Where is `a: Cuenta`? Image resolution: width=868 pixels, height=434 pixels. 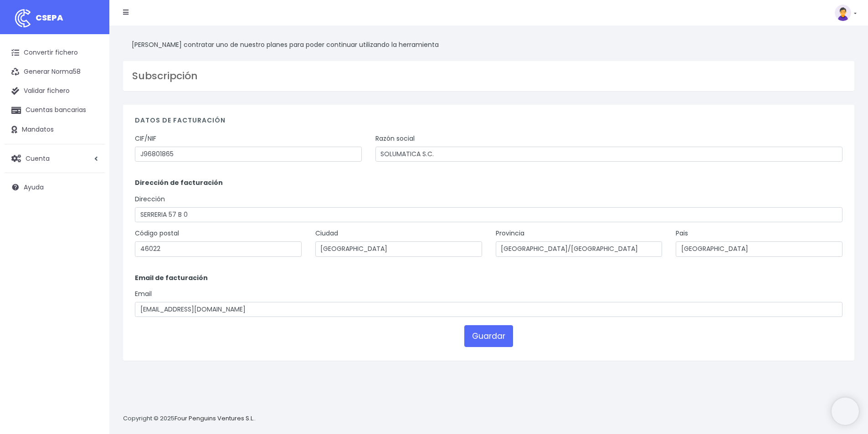 a: Cuenta is located at coordinates (55, 159).